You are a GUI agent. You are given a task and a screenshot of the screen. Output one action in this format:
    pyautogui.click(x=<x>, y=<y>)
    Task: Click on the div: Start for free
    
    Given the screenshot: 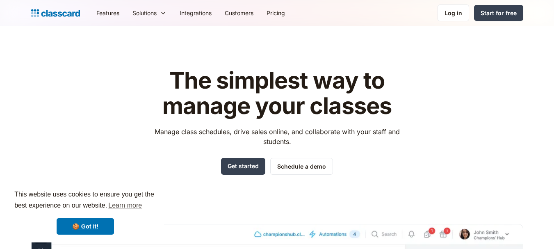 What is the action you would take?
    pyautogui.click(x=499, y=13)
    